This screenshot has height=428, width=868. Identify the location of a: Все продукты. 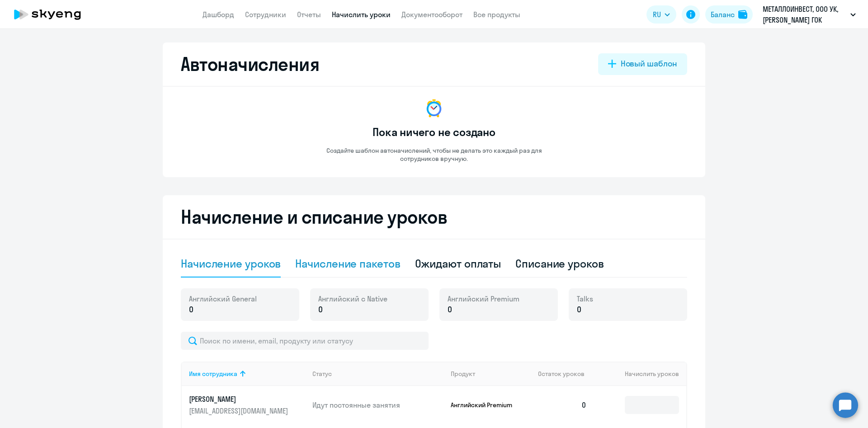
(497, 15).